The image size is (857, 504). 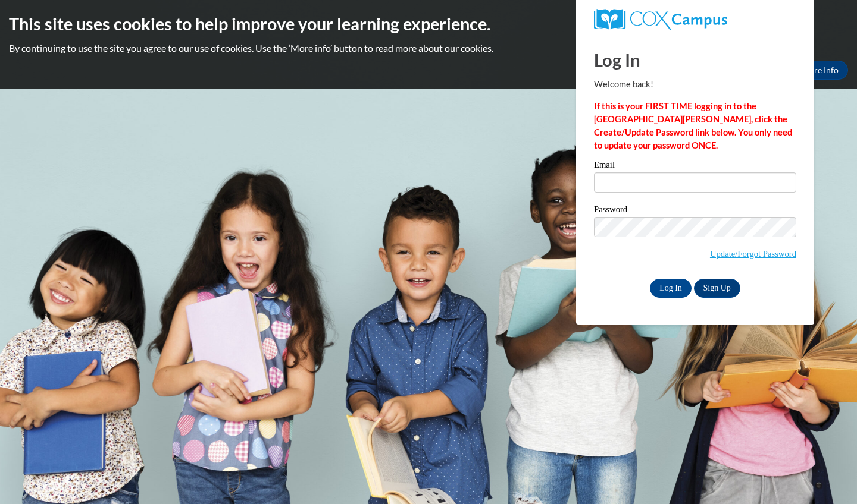 I want to click on a: COX Campus, so click(x=695, y=20).